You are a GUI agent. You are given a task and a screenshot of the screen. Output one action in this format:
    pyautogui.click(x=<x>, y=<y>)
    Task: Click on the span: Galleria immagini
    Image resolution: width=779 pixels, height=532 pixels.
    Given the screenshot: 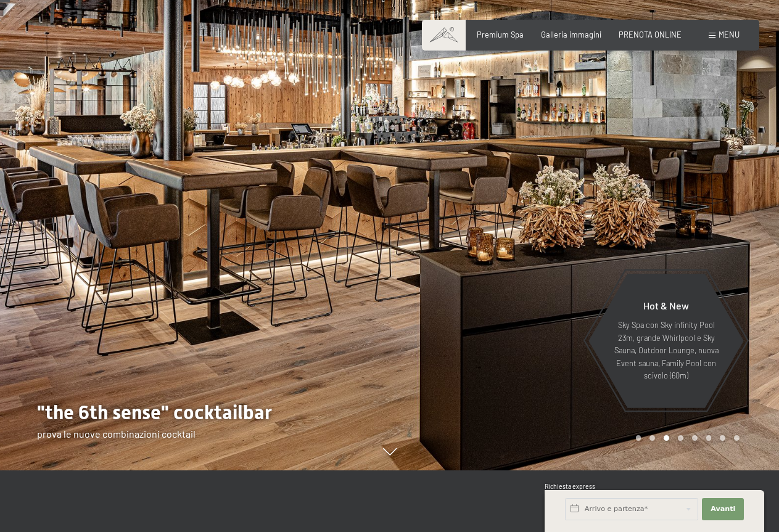 What is the action you would take?
    pyautogui.click(x=571, y=34)
    